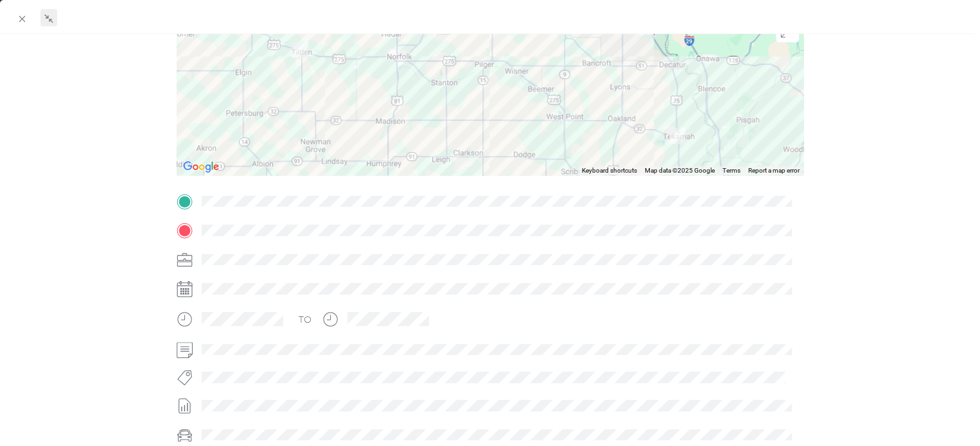 This screenshot has width=980, height=446. What do you see at coordinates (201, 167) in the screenshot?
I see `img: Google` at bounding box center [201, 167].